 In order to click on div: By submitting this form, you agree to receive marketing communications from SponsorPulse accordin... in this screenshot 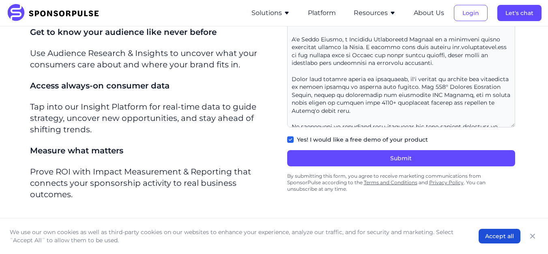, I will do `click(401, 183)`.